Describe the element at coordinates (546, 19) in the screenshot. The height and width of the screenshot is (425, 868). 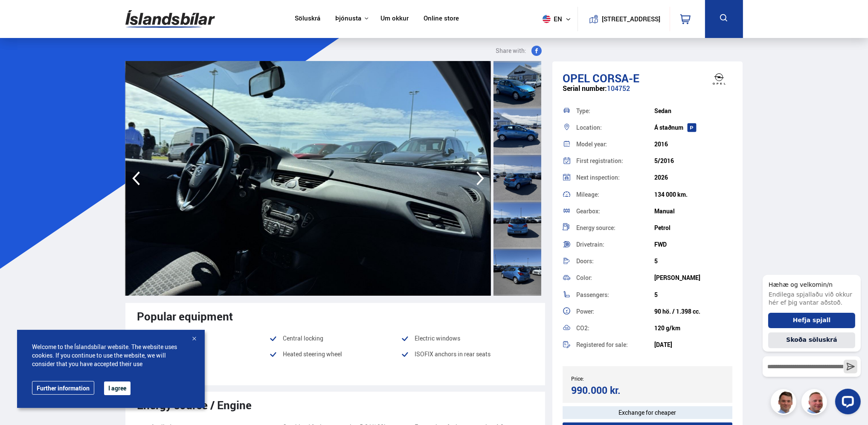
I see `img: svg+xml;base64,PHN2ZyB4bWxucz0iaHR0cDovL3d3dy53My5vcmcvMjAwMC9zdmciIHdpZHRoPSI1MTIiIGhlaWdodD0iNT...` at that location.